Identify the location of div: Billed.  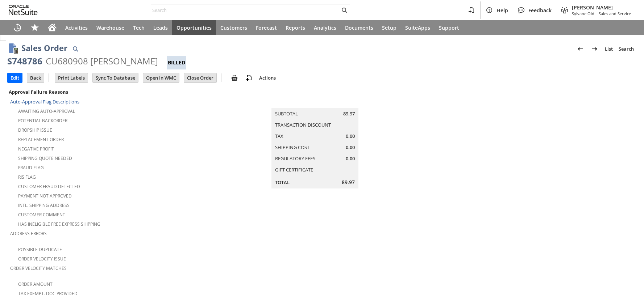
(176, 62).